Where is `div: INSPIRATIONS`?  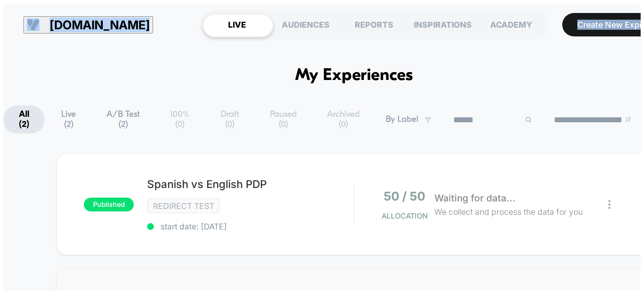
div: INSPIRATIONS is located at coordinates (442, 24).